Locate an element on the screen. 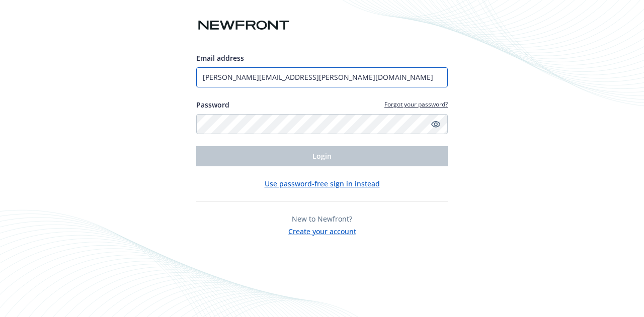  input: Enter your email is located at coordinates (322, 77).